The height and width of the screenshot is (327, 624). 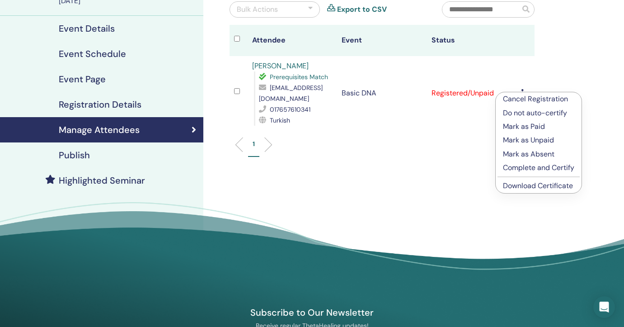 What do you see at coordinates (538, 140) in the screenshot?
I see `p: Mark as Unpaid` at bounding box center [538, 140].